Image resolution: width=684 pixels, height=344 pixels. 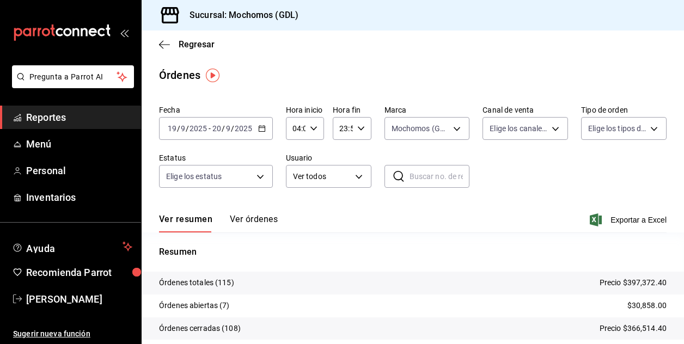 What do you see at coordinates (638, 220) in the screenshot?
I see `font: Exportar a Excel` at bounding box center [638, 220].